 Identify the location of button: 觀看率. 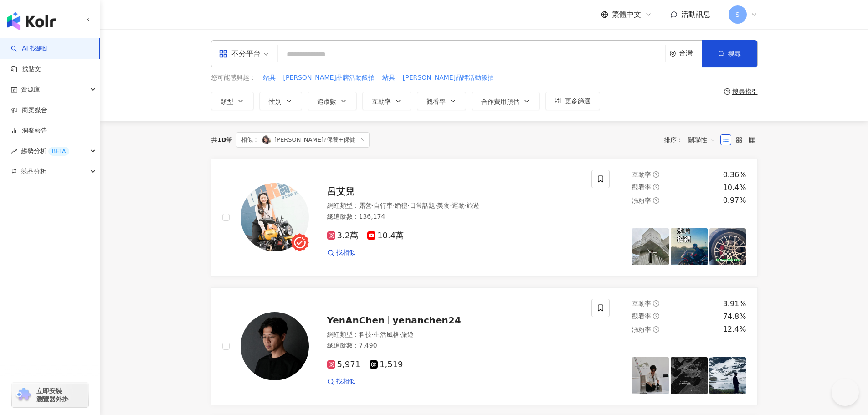
(441, 101).